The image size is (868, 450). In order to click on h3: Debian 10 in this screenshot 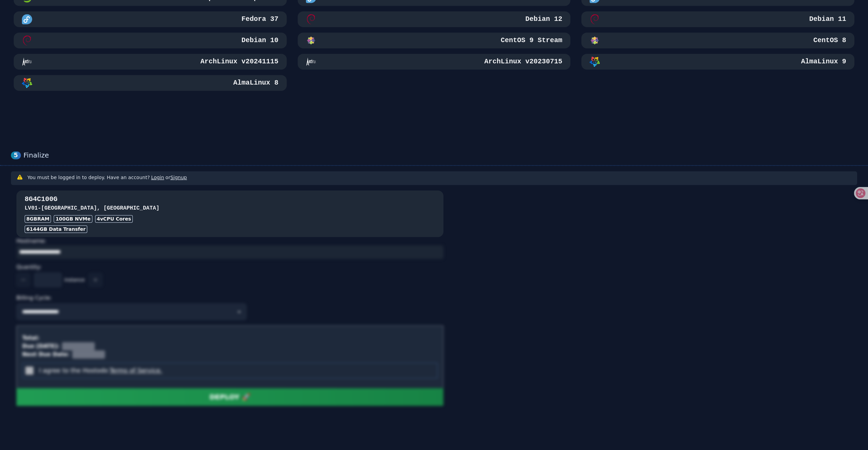, I will do `click(259, 40)`.